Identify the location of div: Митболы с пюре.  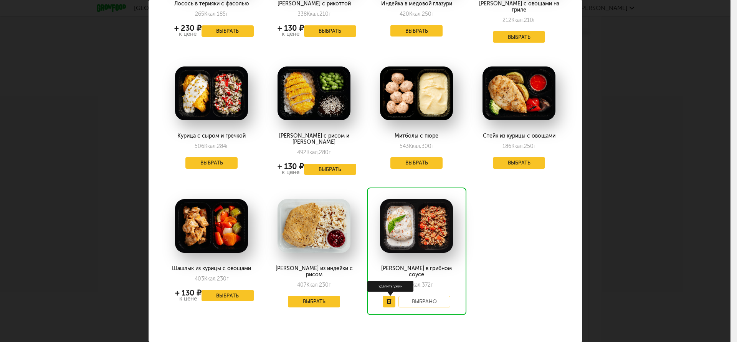
(416, 136).